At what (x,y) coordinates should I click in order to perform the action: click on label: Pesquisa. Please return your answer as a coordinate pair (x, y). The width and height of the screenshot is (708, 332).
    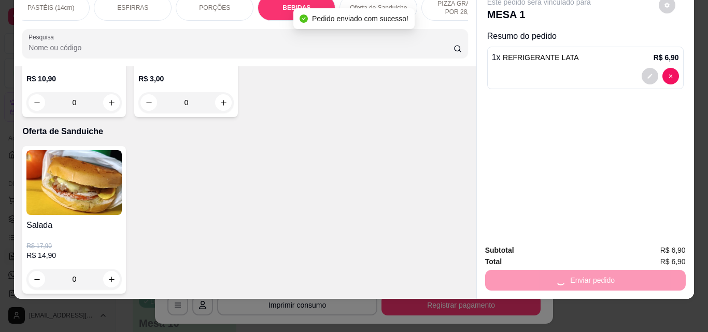
    Looking at the image, I should click on (43, 37).